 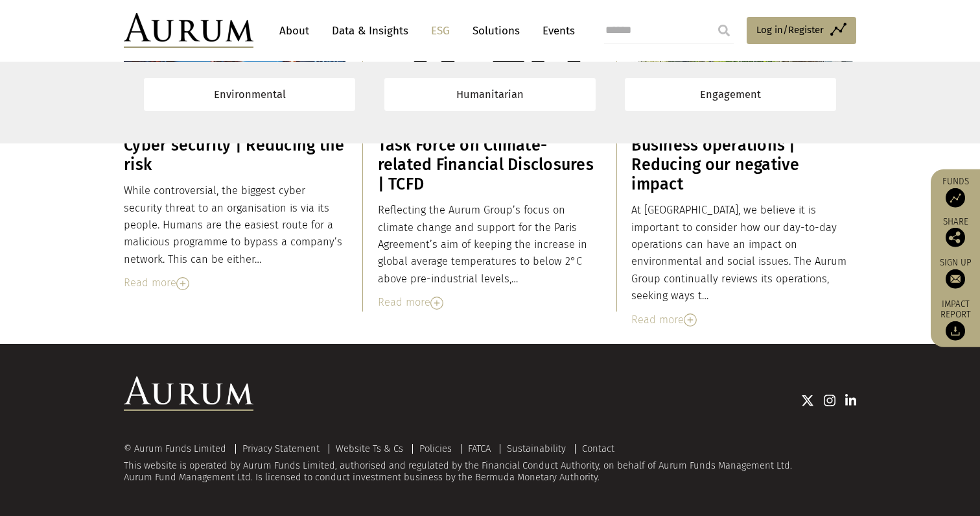 I want to click on img: Access Funds, so click(x=955, y=198).